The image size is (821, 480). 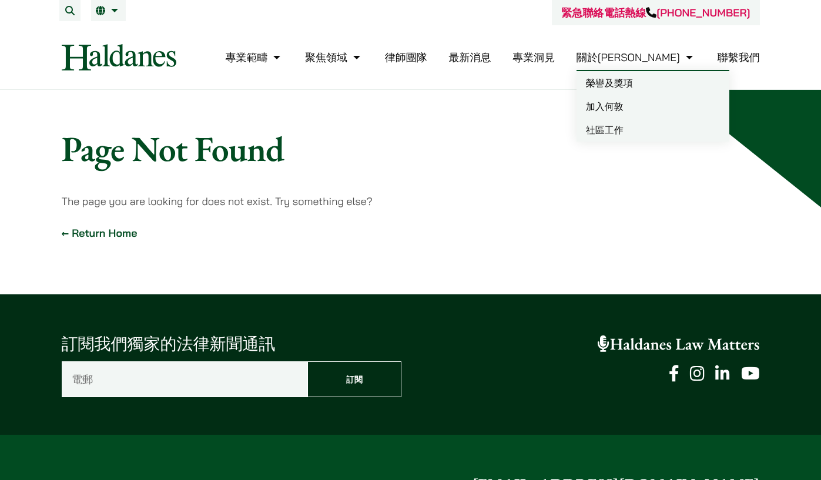 What do you see at coordinates (232, 345) in the screenshot?
I see `p: 訂閱我們獨家的法律新聞通訊` at bounding box center [232, 345].